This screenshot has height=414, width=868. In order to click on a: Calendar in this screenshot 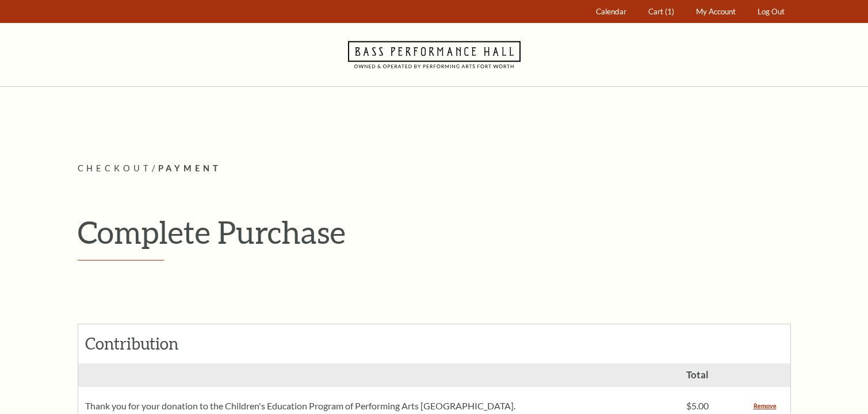, I will do `click(611, 11)`.